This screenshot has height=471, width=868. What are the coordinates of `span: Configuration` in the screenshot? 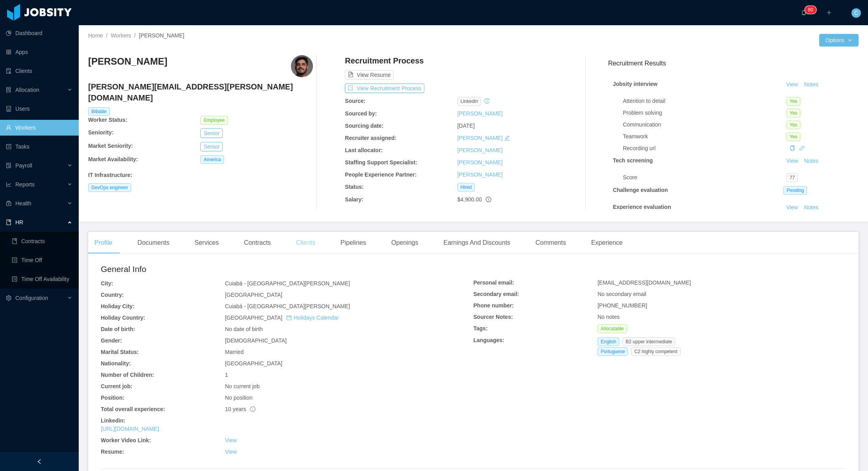 It's located at (31, 298).